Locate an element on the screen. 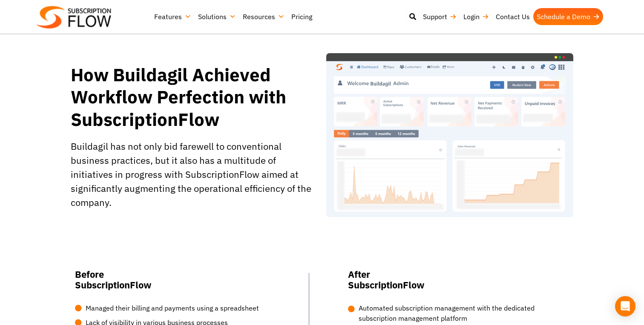  span: Automated subscription management with the dedicated subscription management platform is located at coordinates (461, 313).